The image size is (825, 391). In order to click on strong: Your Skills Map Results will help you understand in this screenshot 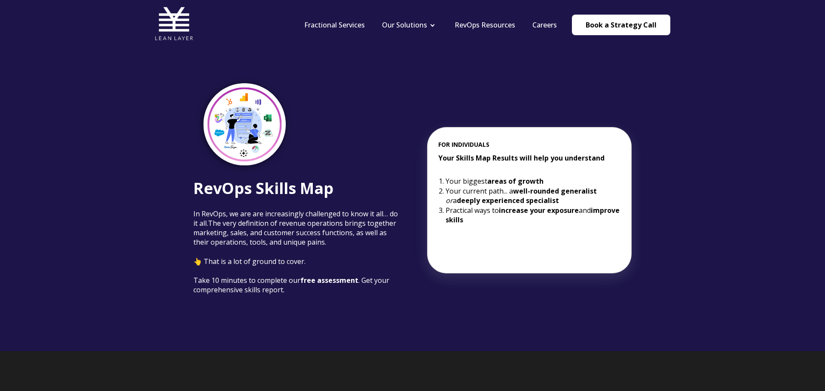, I will do `click(521, 158)`.